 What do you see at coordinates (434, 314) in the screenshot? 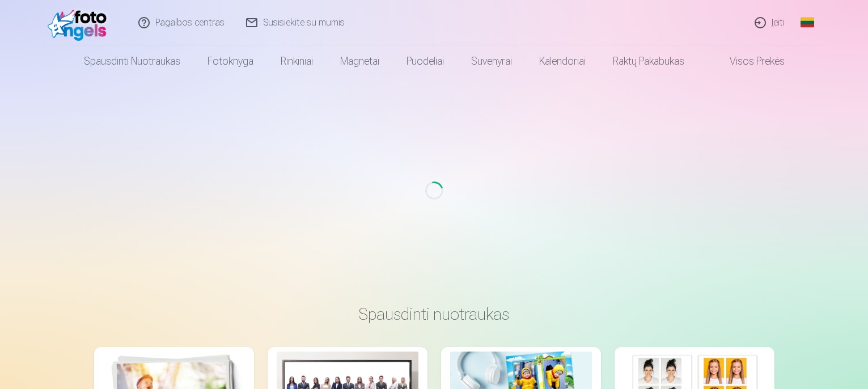
I see `h3: Spausdinti nuotraukas` at bounding box center [434, 314].